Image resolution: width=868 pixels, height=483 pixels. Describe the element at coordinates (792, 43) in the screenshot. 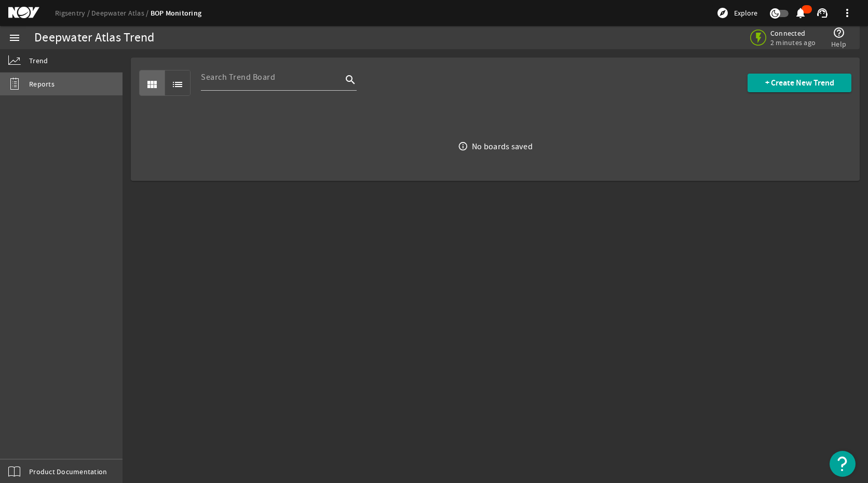

I see `span: 2 minutes ago` at that location.